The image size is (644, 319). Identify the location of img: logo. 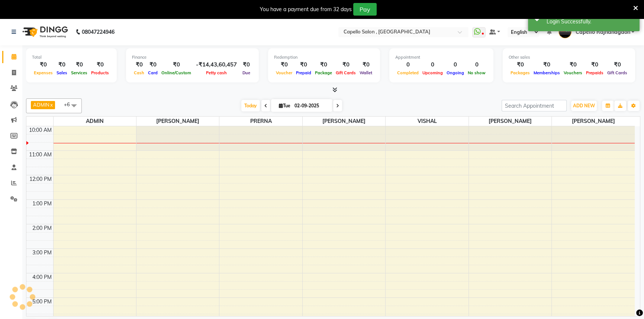
(44, 32).